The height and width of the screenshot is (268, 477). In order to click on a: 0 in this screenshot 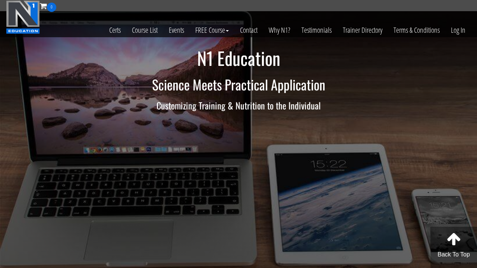, I will do `click(48, 6)`.